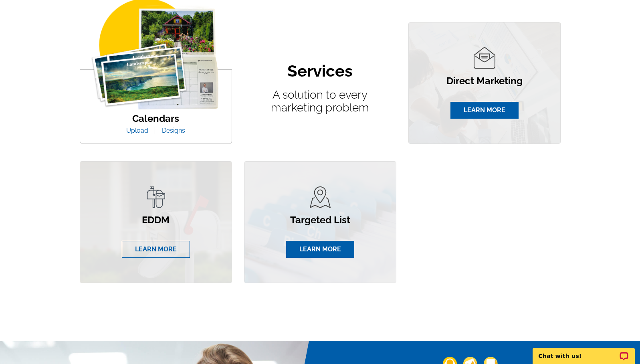  What do you see at coordinates (173, 130) in the screenshot?
I see `a: Designs` at bounding box center [173, 130].